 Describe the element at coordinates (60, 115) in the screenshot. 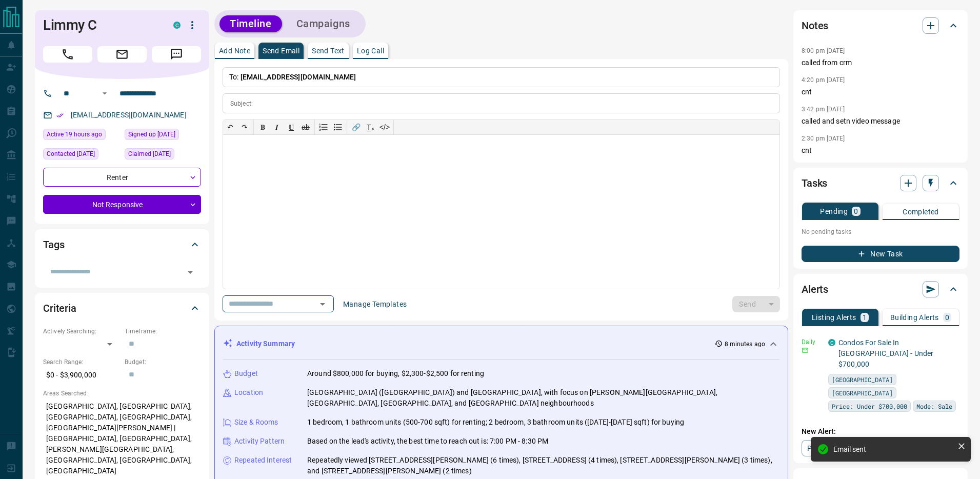

I see `svg: Email Verified` at that location.